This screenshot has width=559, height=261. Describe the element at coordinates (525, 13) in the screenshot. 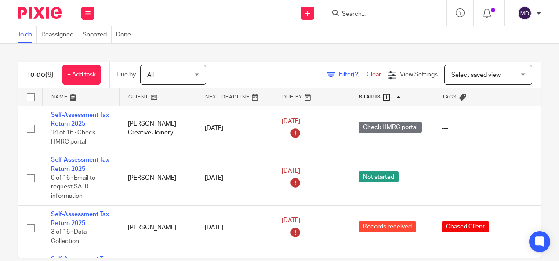

I see `img: svg%3E` at that location.